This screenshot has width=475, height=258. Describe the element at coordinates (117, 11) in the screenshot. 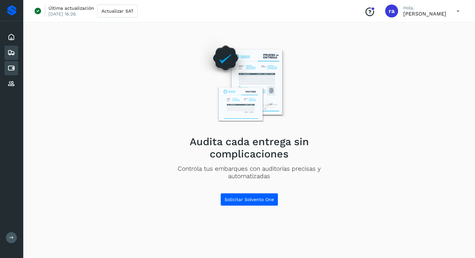

I see `button: Actualizar SAT` at that location.